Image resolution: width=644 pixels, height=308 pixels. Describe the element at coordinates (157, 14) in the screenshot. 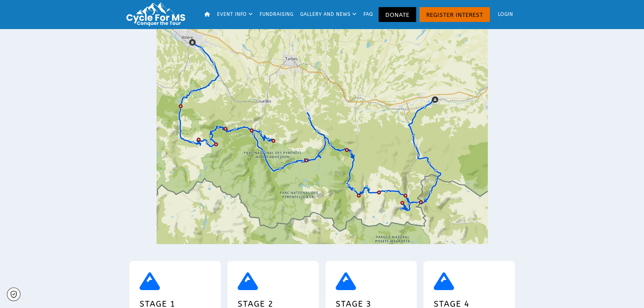

I see `img: Logo` at that location.